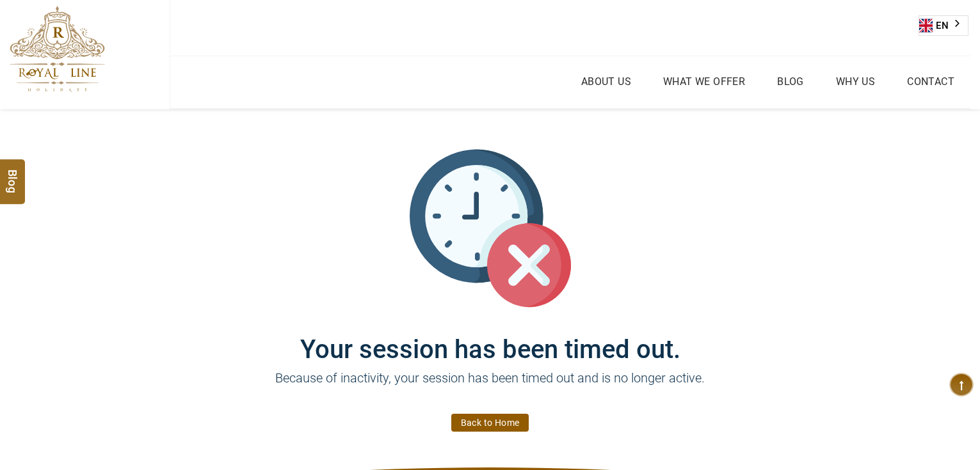  What do you see at coordinates (57, 49) in the screenshot?
I see `img: The Royal Line Holidays` at bounding box center [57, 49].